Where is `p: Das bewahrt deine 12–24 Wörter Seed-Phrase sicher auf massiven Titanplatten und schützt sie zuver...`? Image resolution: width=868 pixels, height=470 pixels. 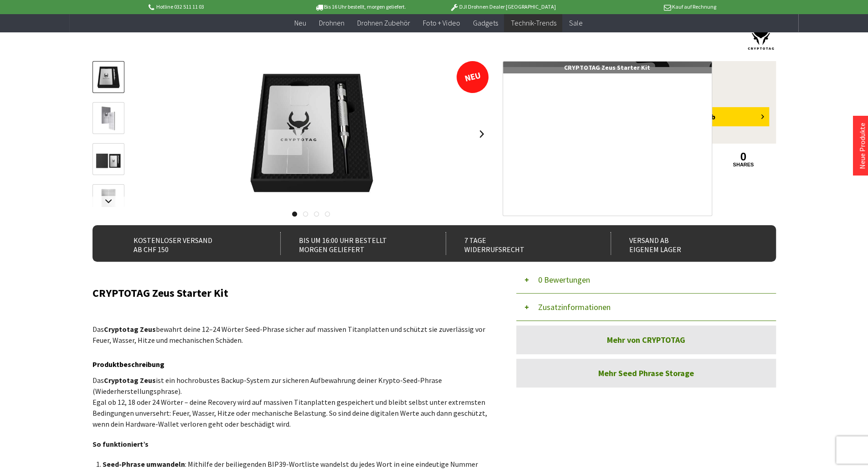 p: Das bewahrt deine 12–24 Wörter Seed-Phrase sicher auf massiven Titanplatten und schützt sie zuver... is located at coordinates (290, 335).